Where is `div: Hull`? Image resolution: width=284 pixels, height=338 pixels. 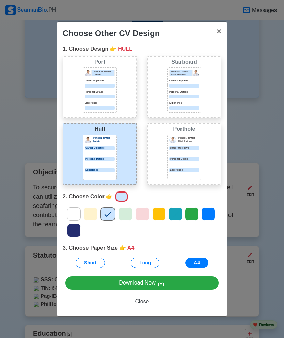
div: Hull is located at coordinates (100, 129).